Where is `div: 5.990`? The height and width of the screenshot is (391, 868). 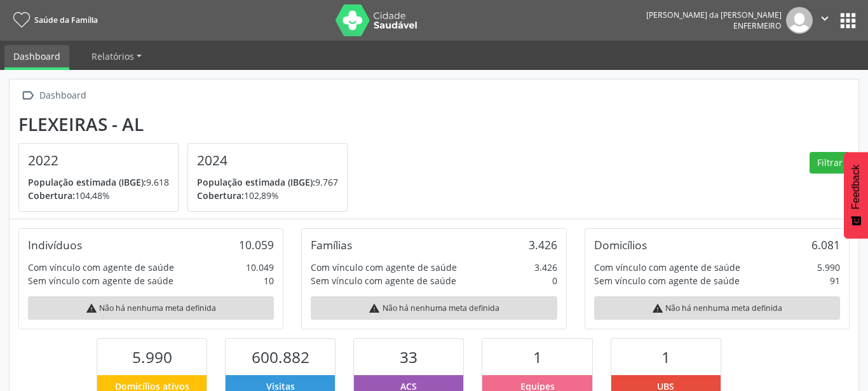 div: 5.990 is located at coordinates (829, 267).